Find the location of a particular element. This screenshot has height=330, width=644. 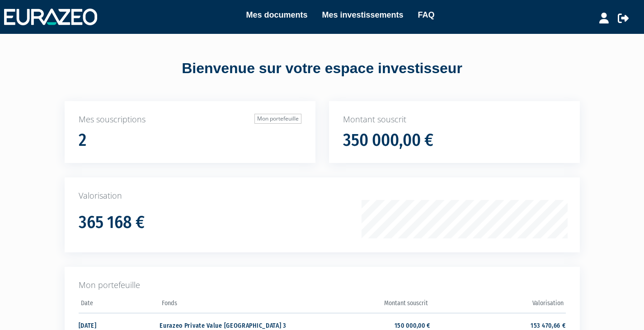

th: Montant souscrit is located at coordinates (363, 305).